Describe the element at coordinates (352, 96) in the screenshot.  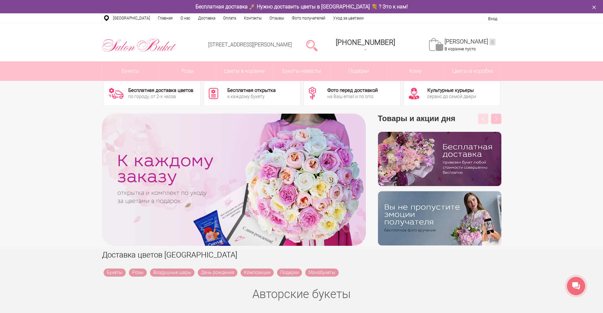
I see `div: на Ваш email и по sms` at that location.